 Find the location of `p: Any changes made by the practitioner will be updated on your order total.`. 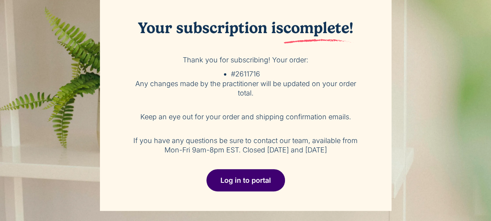

p: Any changes made by the practitioner will be updated on your order total. is located at coordinates (246, 88).